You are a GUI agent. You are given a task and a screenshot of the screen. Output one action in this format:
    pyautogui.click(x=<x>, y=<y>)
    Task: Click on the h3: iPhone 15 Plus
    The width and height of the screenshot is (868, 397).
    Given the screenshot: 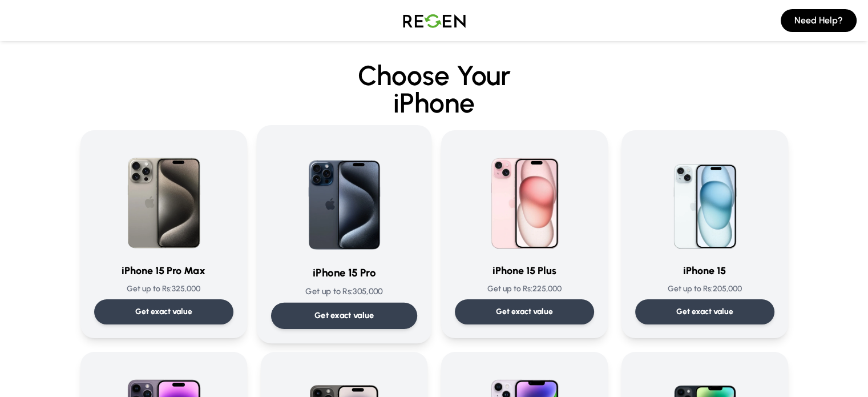 What is the action you would take?
    pyautogui.click(x=524, y=271)
    